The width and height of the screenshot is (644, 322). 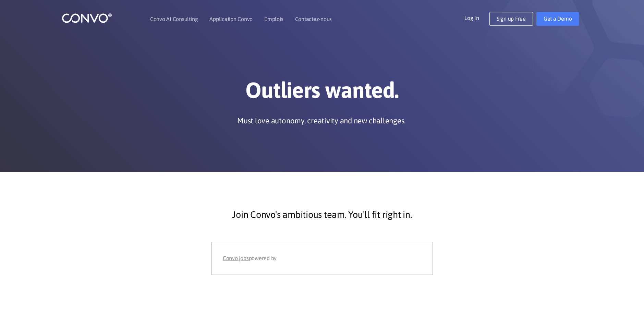 What do you see at coordinates (322, 214) in the screenshot?
I see `p: Join Convo's ambitious team. You'll fit right in.` at bounding box center [322, 214].